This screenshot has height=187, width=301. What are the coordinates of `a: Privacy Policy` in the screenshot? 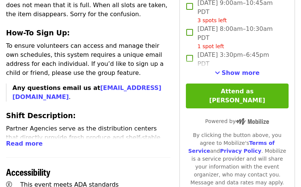 It's located at (241, 151).